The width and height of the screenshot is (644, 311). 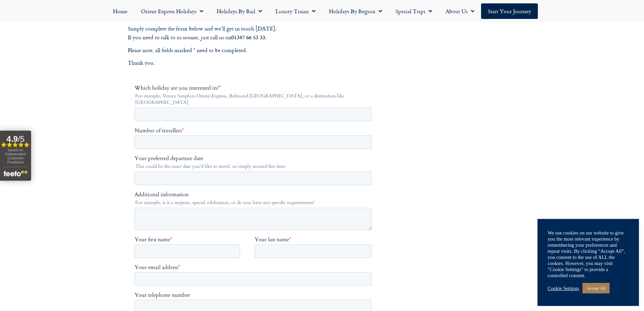 What do you see at coordinates (23, 257) in the screenshot?
I see `span: By telephone` at bounding box center [23, 257].